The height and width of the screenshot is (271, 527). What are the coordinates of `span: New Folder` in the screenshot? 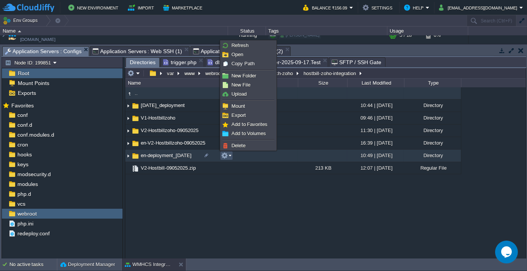 It's located at (244, 76).